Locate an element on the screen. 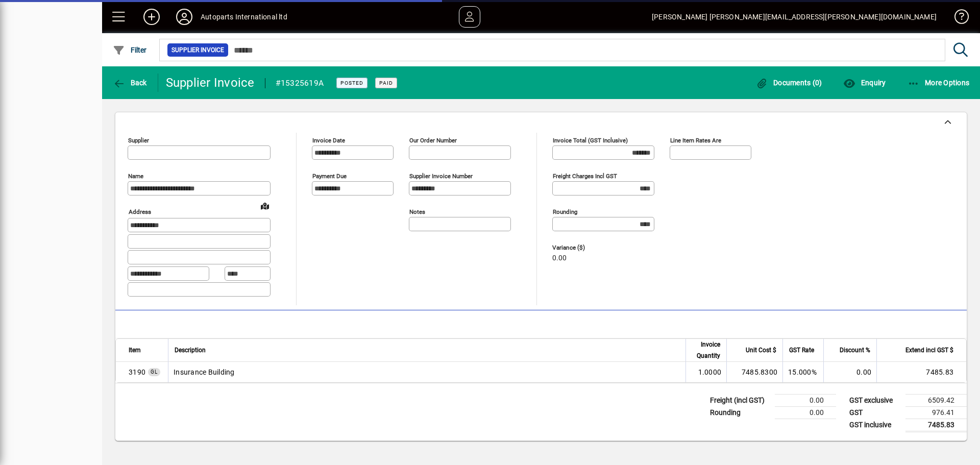 The height and width of the screenshot is (465, 980). span: Paid is located at coordinates (386, 82).